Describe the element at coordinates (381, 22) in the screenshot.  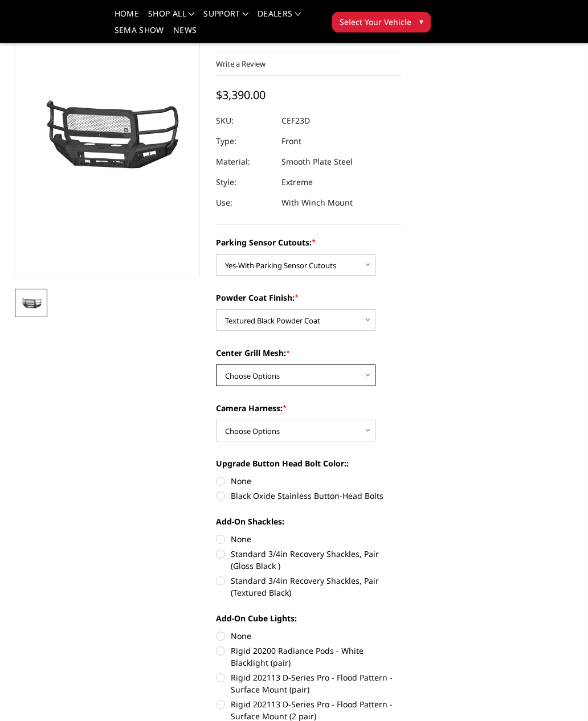
I see `button: Select Your Vehicle` at that location.